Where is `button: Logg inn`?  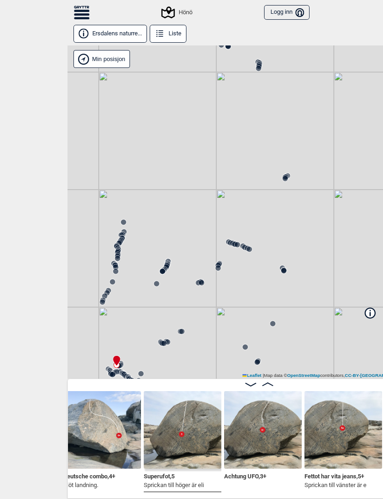 button: Logg inn is located at coordinates (287, 12).